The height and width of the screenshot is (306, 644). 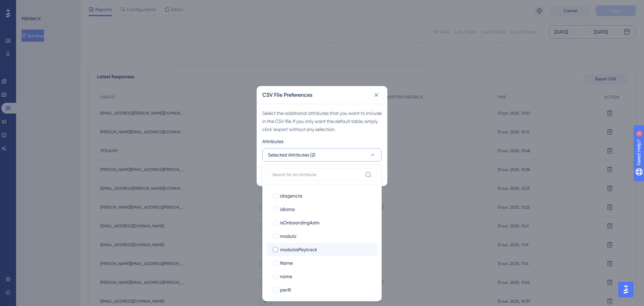 What do you see at coordinates (287, 95) in the screenshot?
I see `h2: CSV File Preferences` at bounding box center [287, 95].